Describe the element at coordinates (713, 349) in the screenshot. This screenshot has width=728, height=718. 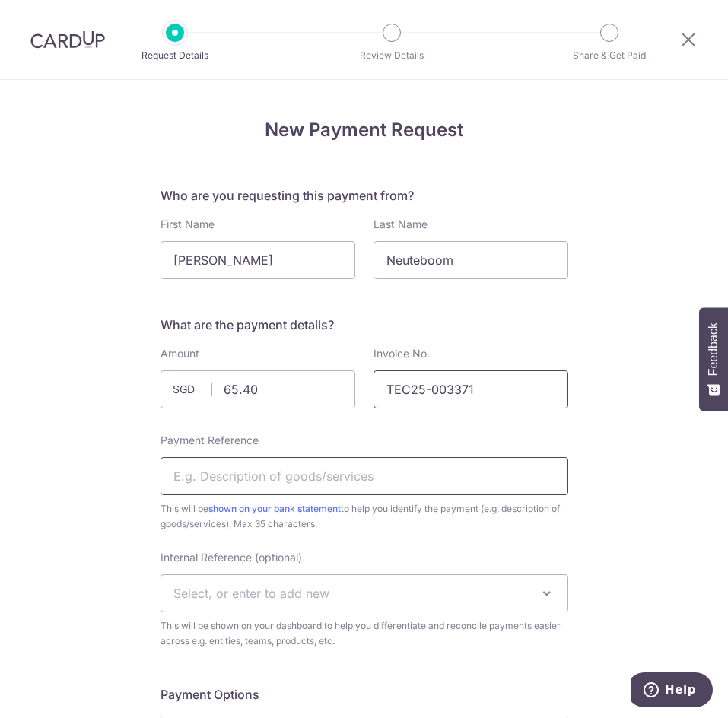
I see `span: Feedback` at that location.